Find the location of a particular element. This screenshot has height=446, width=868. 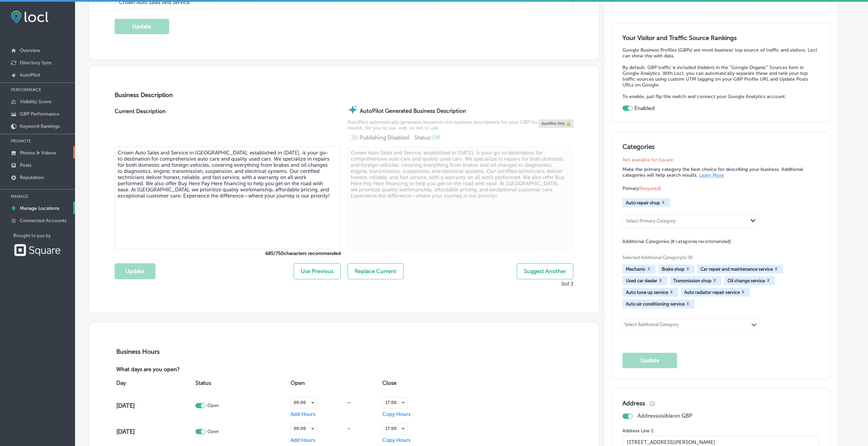

p: Keyword Rankings is located at coordinates (40, 126).